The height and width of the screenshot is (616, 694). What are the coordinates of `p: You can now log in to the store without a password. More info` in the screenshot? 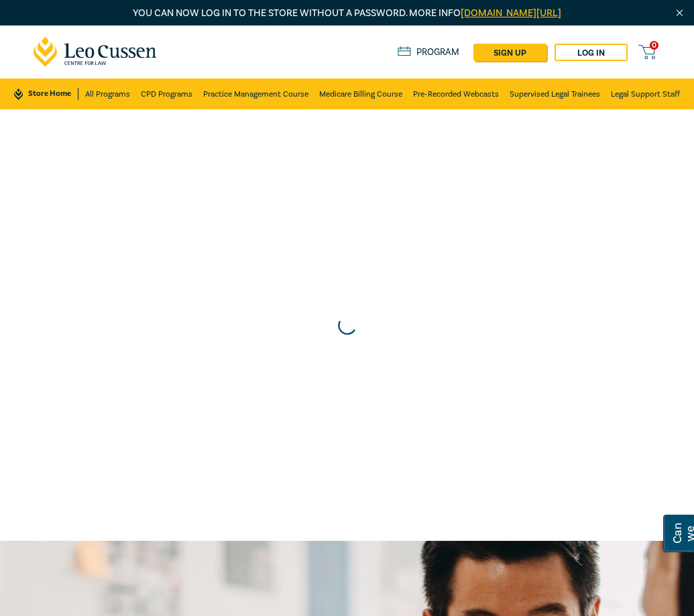 It's located at (348, 13).